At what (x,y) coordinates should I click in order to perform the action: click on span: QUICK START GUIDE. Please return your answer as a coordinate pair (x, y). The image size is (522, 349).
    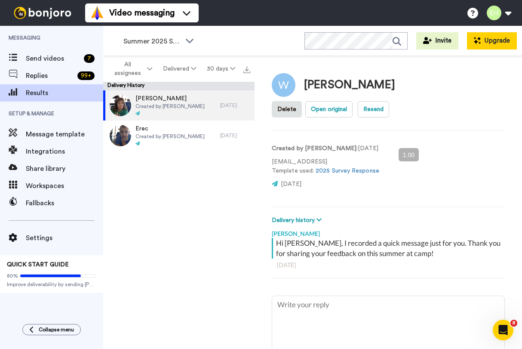
    Looking at the image, I should click on (38, 264).